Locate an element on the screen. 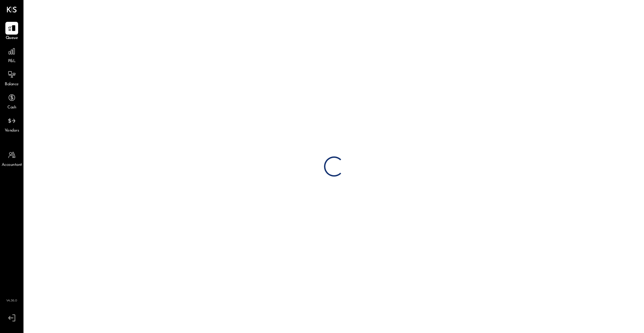  a: Queue is located at coordinates (12, 32).